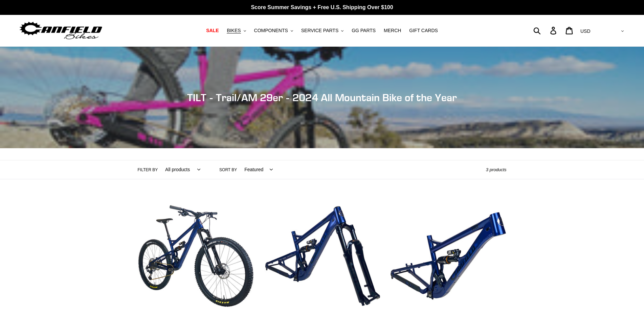 Image resolution: width=644 pixels, height=316 pixels. I want to click on input: Search, so click(546, 30).